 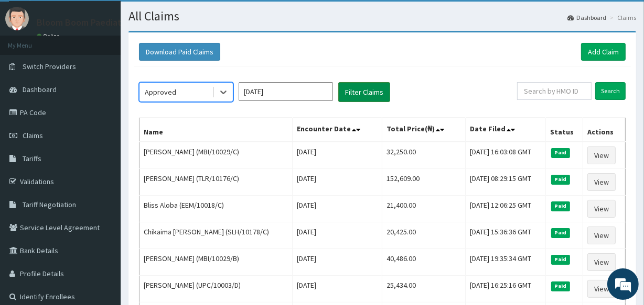 I want to click on span: Tariff Negotiation, so click(x=49, y=205).